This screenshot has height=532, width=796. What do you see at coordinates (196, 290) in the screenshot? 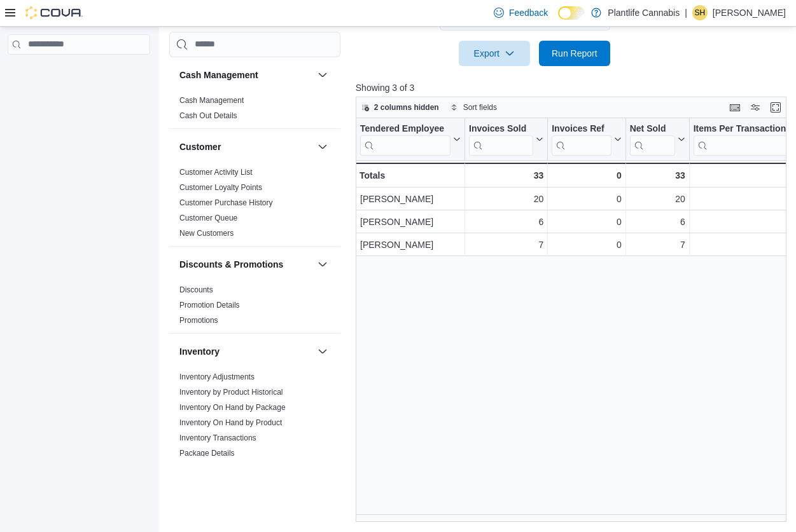
I see `span: Discounts` at bounding box center [196, 290].